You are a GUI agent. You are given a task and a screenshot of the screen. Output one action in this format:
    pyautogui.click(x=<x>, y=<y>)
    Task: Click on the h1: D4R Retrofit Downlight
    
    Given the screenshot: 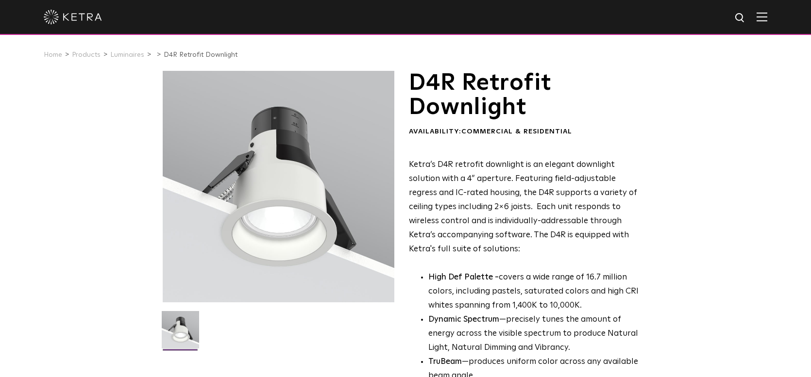 What is the action you would take?
    pyautogui.click(x=527, y=95)
    